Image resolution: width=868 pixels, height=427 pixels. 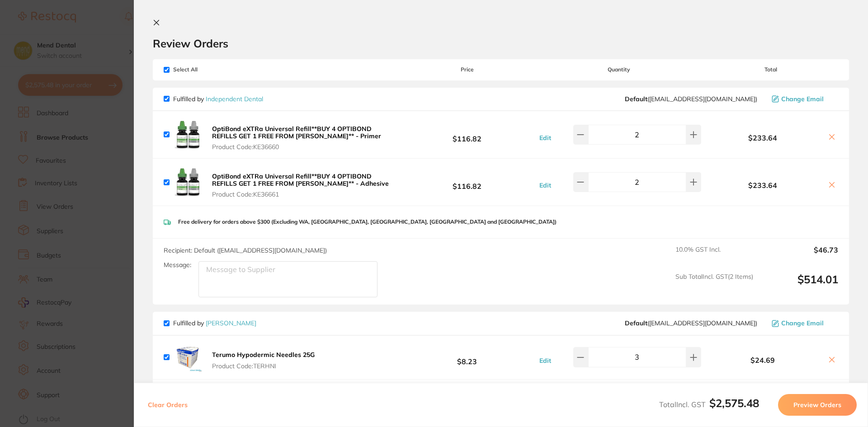 What do you see at coordinates (263, 355) in the screenshot?
I see `b: Terumo Hypodermic Needles 25G` at bounding box center [263, 355].